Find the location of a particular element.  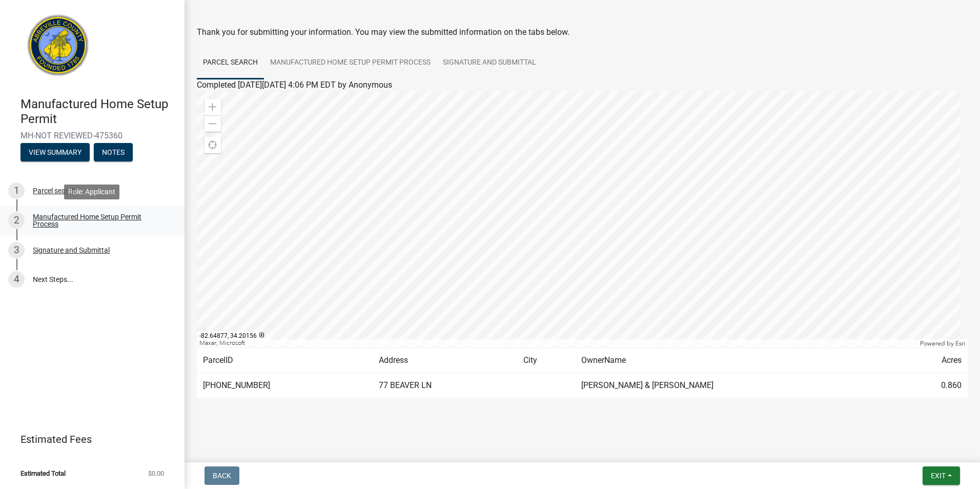

button: Notes is located at coordinates (113, 152).